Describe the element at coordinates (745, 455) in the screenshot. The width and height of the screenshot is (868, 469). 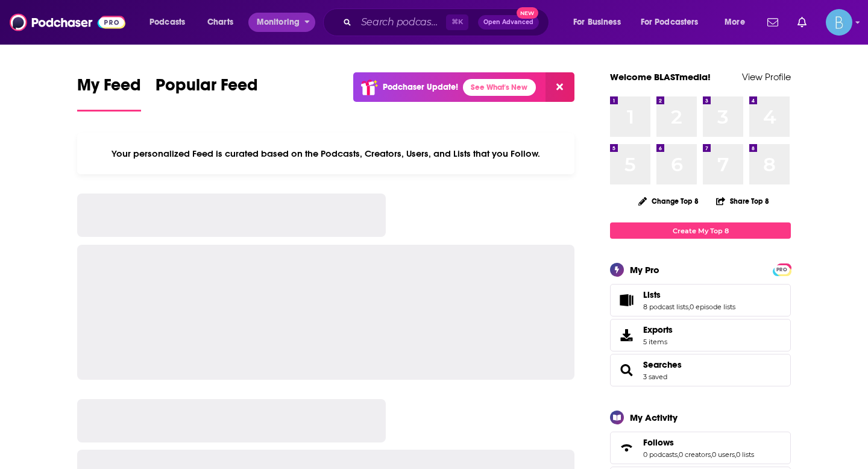
I see `a: 0 lists` at that location.